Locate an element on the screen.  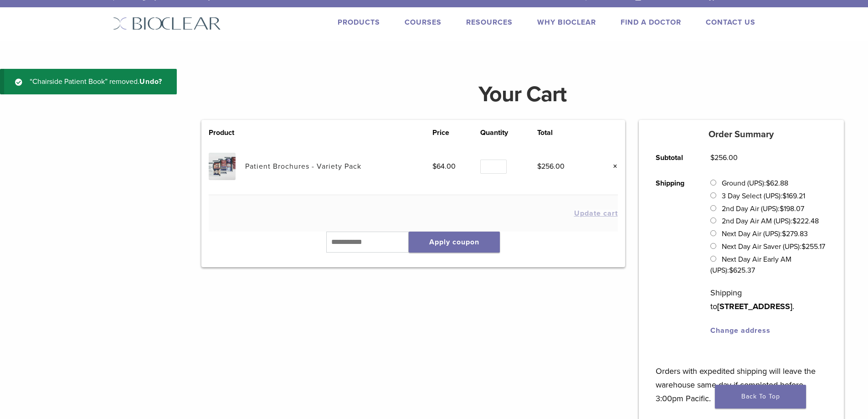
a: Contact Us is located at coordinates (731, 22).